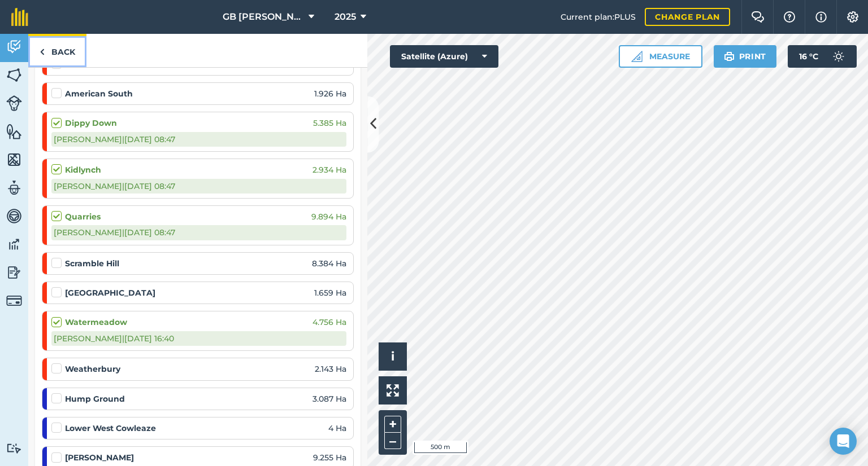 The height and width of the screenshot is (466, 868). What do you see at coordinates (729, 56) in the screenshot?
I see `img: svg+xml;base64,PHN2ZyB4bWxucz0iaHR0cDovL3d3dy53My5vcmcvMjAwMC9zdmciIHdpZHRoPSIxOSIgaGVpZ2h0PSIyNC...` at bounding box center [729, 56].